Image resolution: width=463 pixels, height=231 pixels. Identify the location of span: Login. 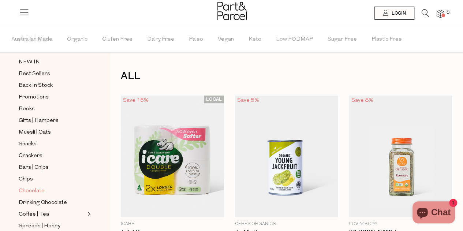
(398, 13).